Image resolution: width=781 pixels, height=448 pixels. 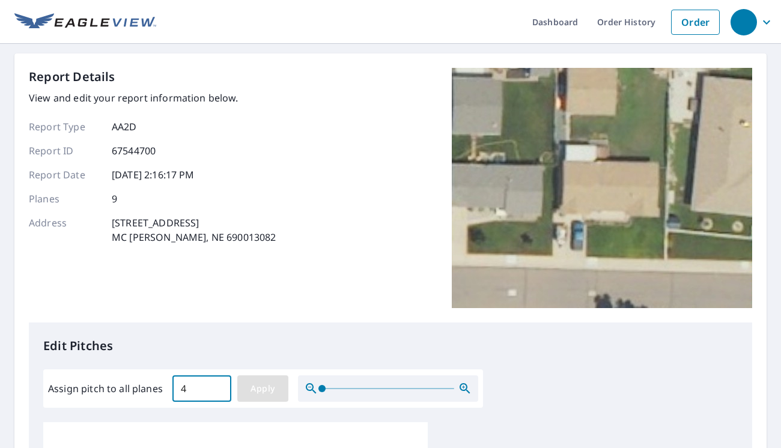 I want to click on p: Address, so click(x=65, y=230).